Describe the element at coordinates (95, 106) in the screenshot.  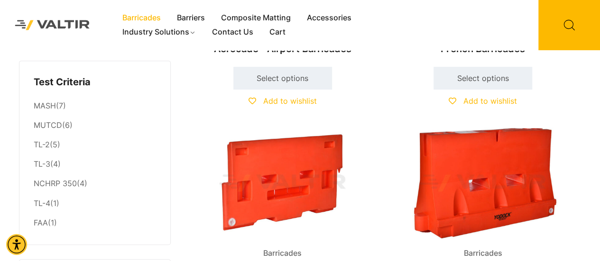
I see `li: (7)` at that location.